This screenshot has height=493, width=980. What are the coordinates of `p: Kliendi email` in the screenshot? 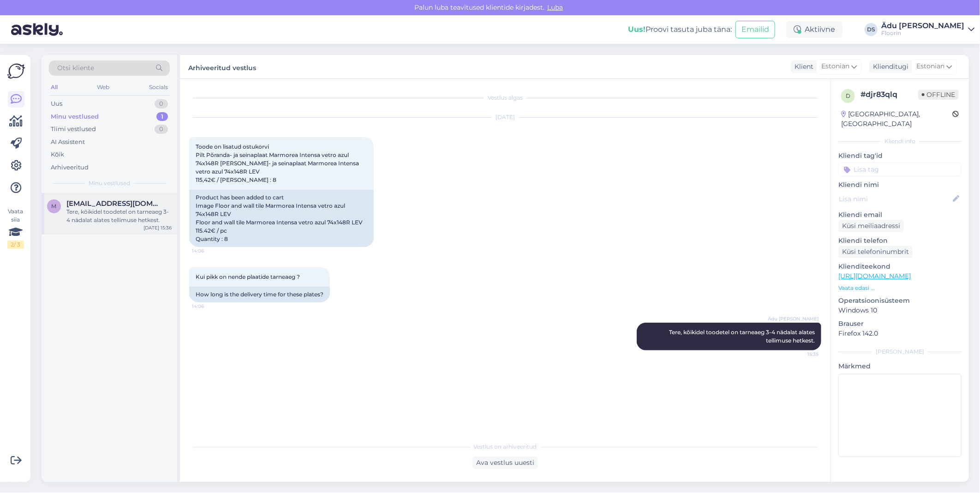 It's located at (899, 215).